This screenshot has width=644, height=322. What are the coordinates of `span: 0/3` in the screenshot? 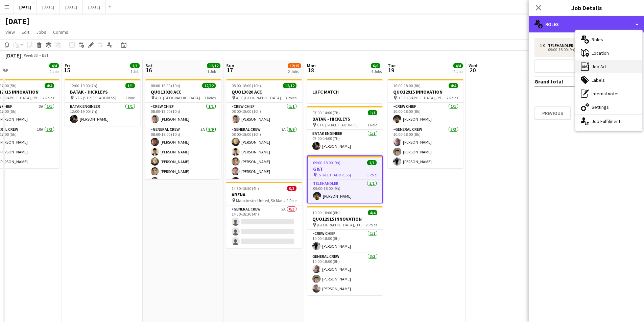 It's located at (292, 188).